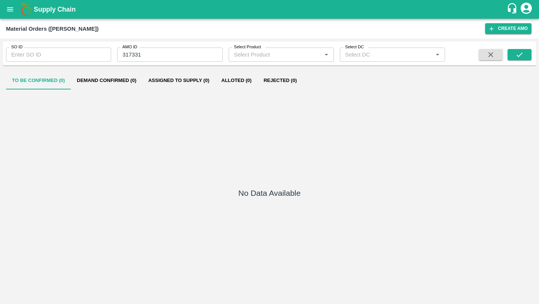  What do you see at coordinates (169, 55) in the screenshot?
I see `input: Enter AMO ID` at bounding box center [169, 55].